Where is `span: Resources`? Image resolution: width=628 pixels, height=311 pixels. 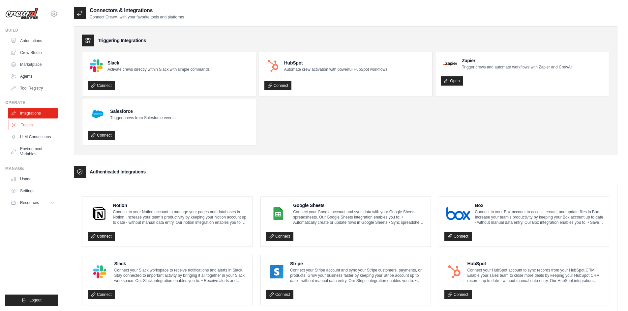
span: Resources is located at coordinates (29, 203).